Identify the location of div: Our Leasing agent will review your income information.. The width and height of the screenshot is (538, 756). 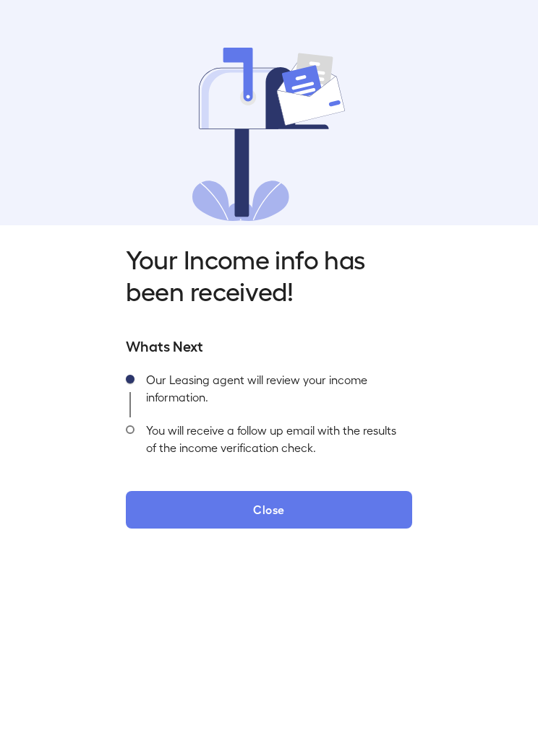
(273, 393).